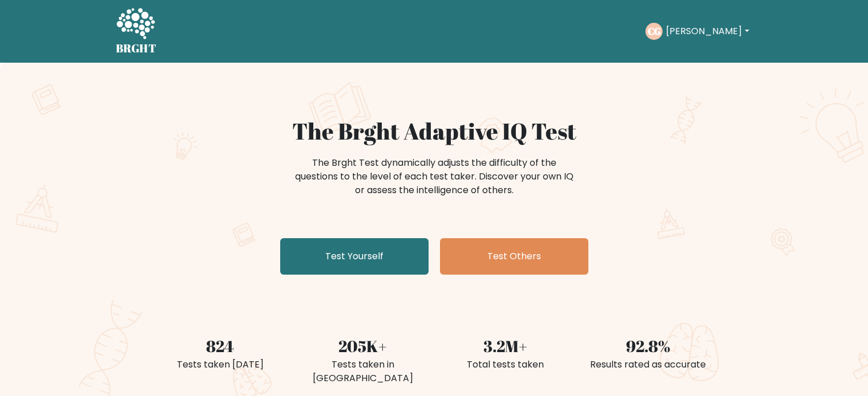  Describe the element at coordinates (654, 31) in the screenshot. I see `text: CG` at that location.